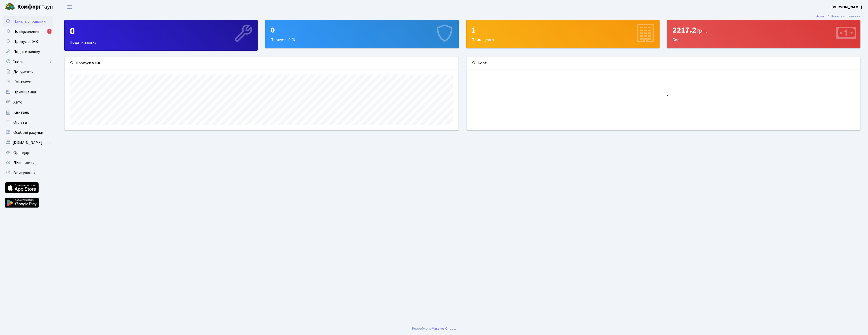 The image size is (868, 335). I want to click on span: Особові рахунки, so click(28, 133).